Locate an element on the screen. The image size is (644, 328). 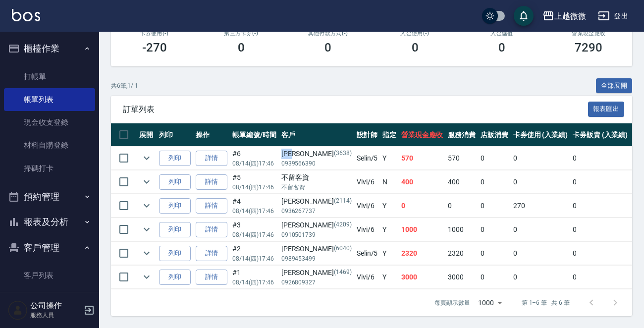
td: #4 is located at coordinates (254, 205).